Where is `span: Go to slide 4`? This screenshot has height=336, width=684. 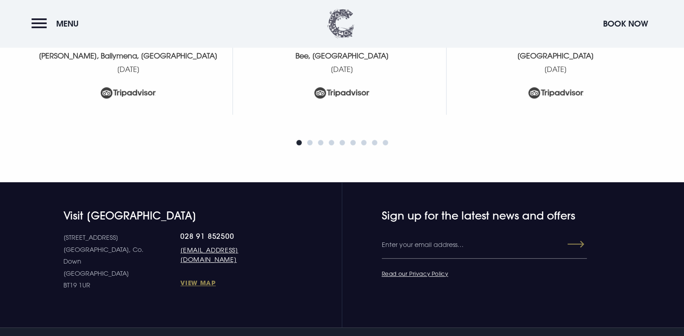 span: Go to slide 4 is located at coordinates (332, 143).